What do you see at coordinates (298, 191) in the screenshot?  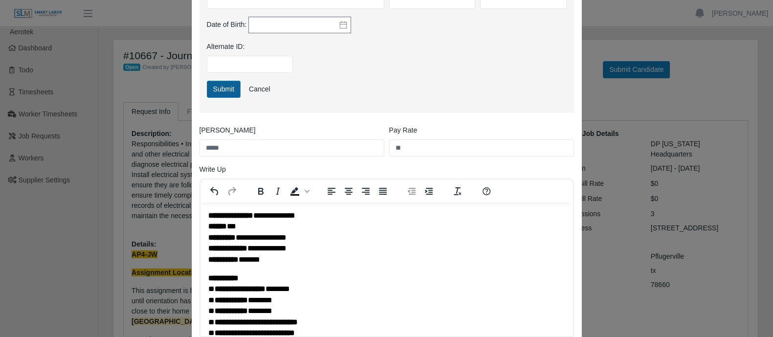 I see `div: Background color Black` at bounding box center [298, 191].